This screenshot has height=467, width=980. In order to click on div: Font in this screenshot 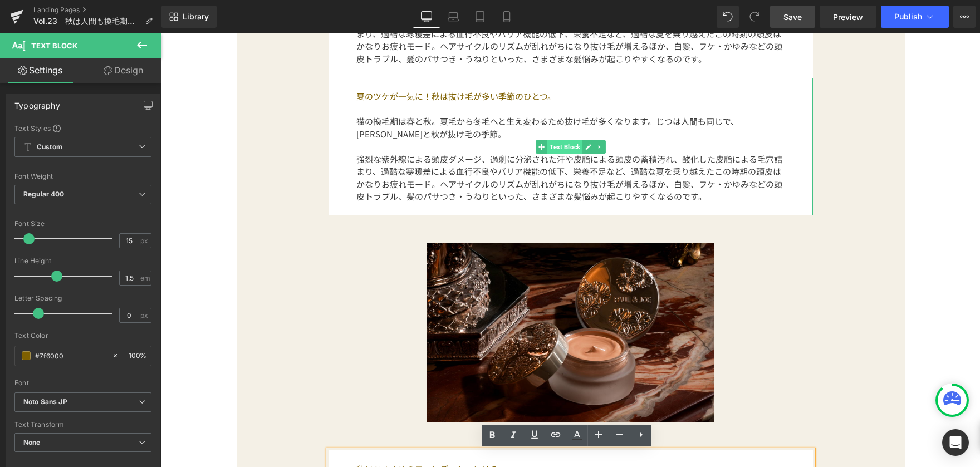, I will do `click(83, 383)`.